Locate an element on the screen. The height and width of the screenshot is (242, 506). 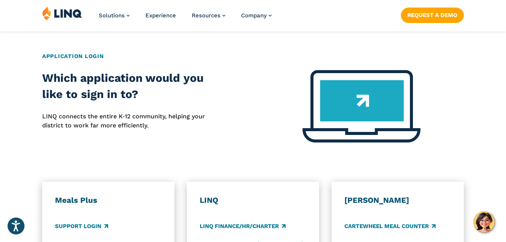
span: Solutions is located at coordinates (112, 15).